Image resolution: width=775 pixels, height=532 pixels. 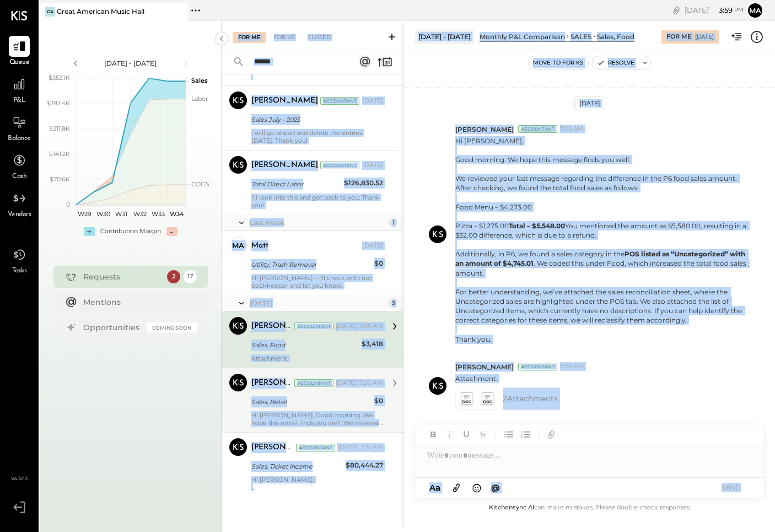 I want to click on text: Sales, so click(x=200, y=81).